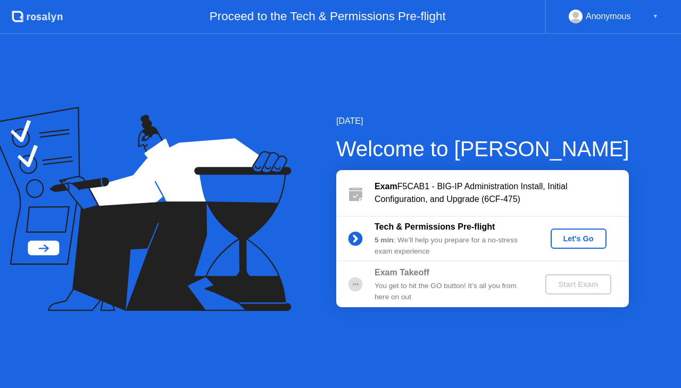 This screenshot has height=388, width=681. I want to click on div: : We’ll help you prepare for a no-stress exam experience, so click(451, 246).